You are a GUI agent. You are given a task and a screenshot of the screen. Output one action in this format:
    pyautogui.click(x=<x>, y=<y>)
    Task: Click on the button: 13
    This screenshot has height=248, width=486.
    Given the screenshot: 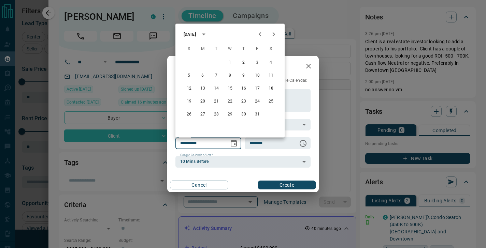 What is the action you would take?
    pyautogui.click(x=203, y=89)
    